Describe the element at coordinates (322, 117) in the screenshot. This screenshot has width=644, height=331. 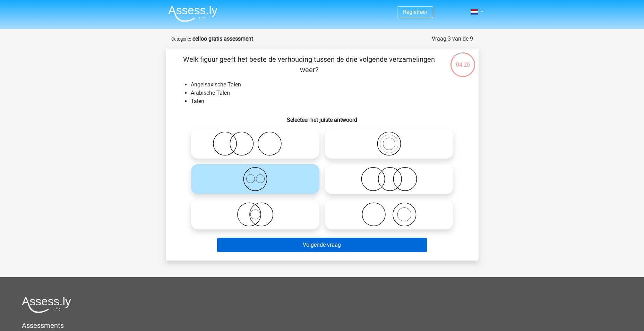
I see `h6: Selecteer het juiste antwoord` at that location.